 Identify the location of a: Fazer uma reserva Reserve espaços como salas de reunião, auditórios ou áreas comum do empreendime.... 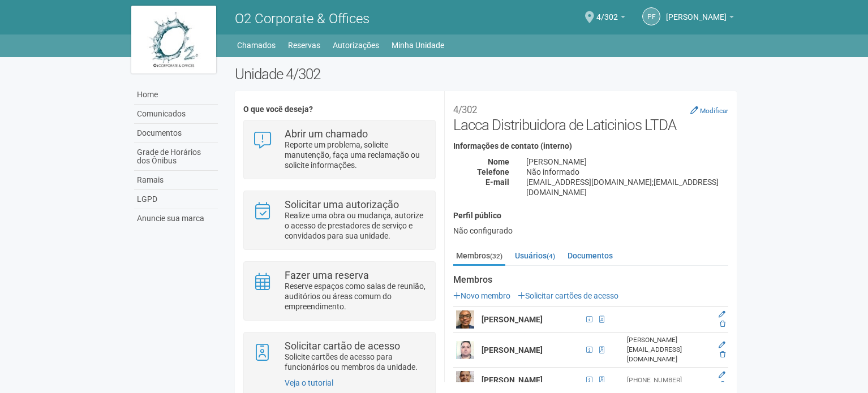
(339, 290).